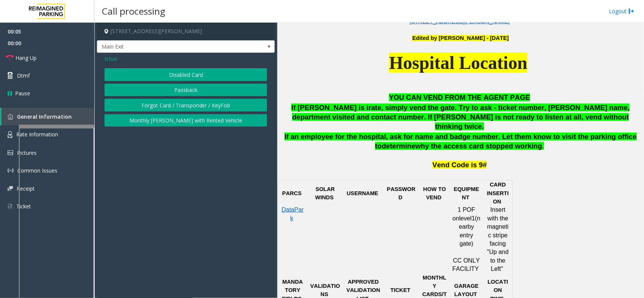 This screenshot has width=644, height=298. What do you see at coordinates (24, 75) in the screenshot?
I see `span: Dtmf` at bounding box center [24, 75].